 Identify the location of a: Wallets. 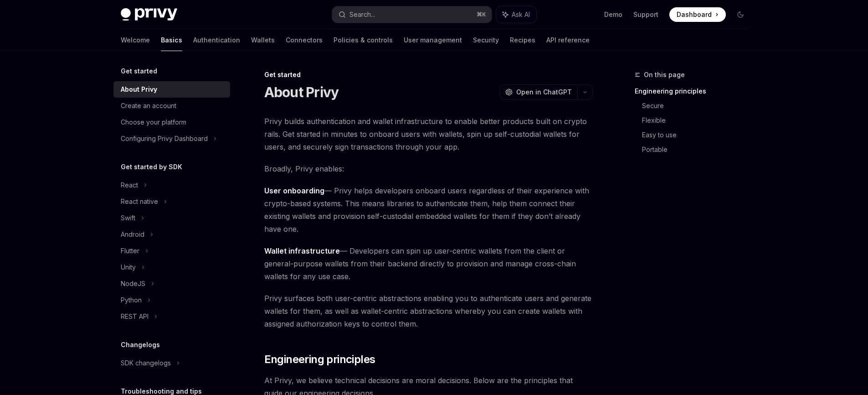
(263, 40).